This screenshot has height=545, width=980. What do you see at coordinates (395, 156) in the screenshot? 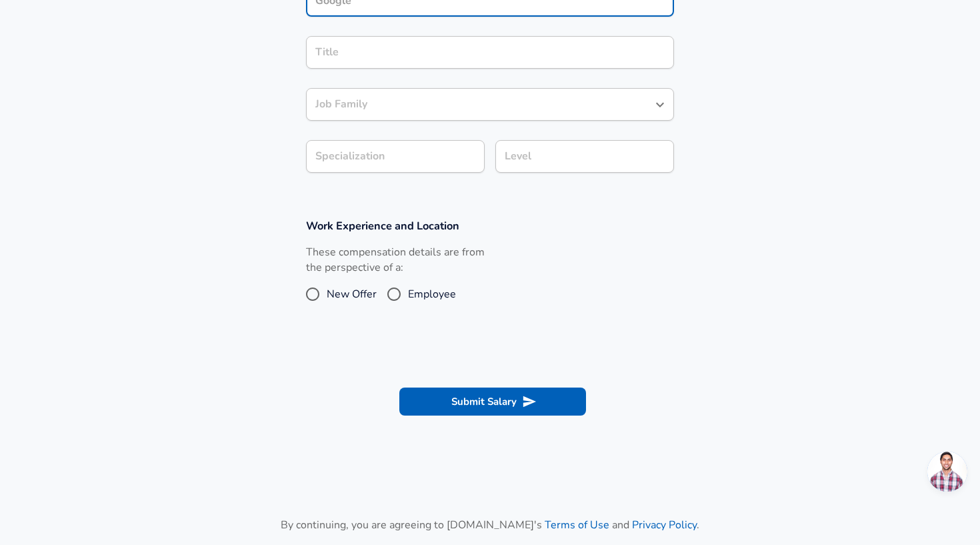
I see `input: Specialization` at bounding box center [395, 156].